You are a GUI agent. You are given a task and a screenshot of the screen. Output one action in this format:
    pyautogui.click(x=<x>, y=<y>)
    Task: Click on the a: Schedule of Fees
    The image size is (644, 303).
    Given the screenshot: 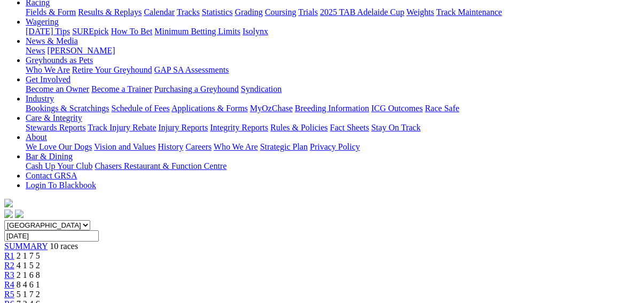 What is the action you would take?
    pyautogui.click(x=140, y=108)
    